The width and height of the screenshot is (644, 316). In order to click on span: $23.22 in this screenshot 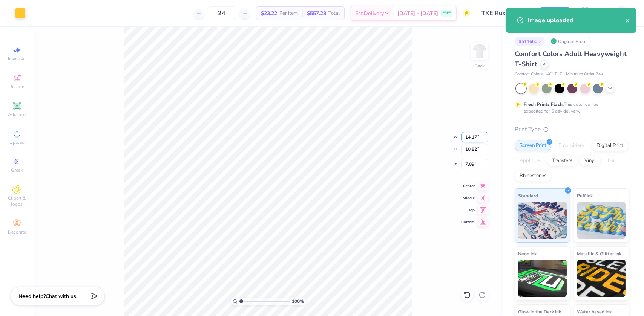, I will do `click(269, 13)`.